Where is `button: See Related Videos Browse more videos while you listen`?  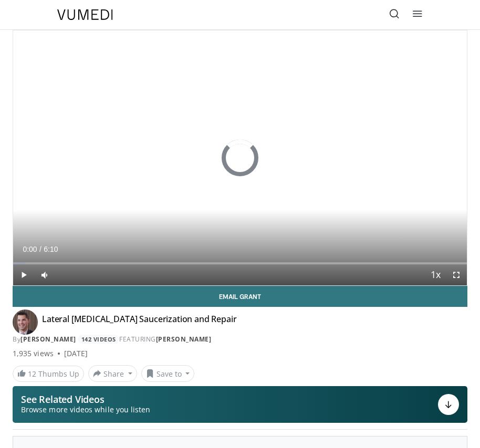
button: See Related Videos Browse more videos while you listen is located at coordinates (240, 405).